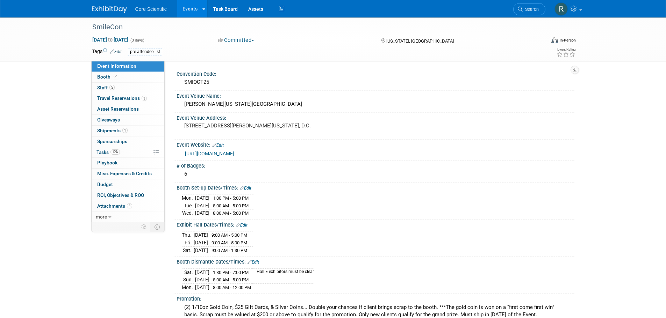 The image size is (666, 318). What do you see at coordinates (108, 77) in the screenshot?
I see `span: Booth` at bounding box center [108, 77].